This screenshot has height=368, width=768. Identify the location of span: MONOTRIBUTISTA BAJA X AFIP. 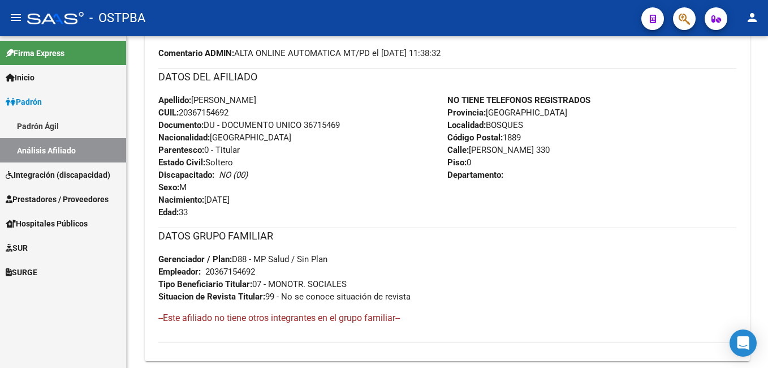
(275, 32).